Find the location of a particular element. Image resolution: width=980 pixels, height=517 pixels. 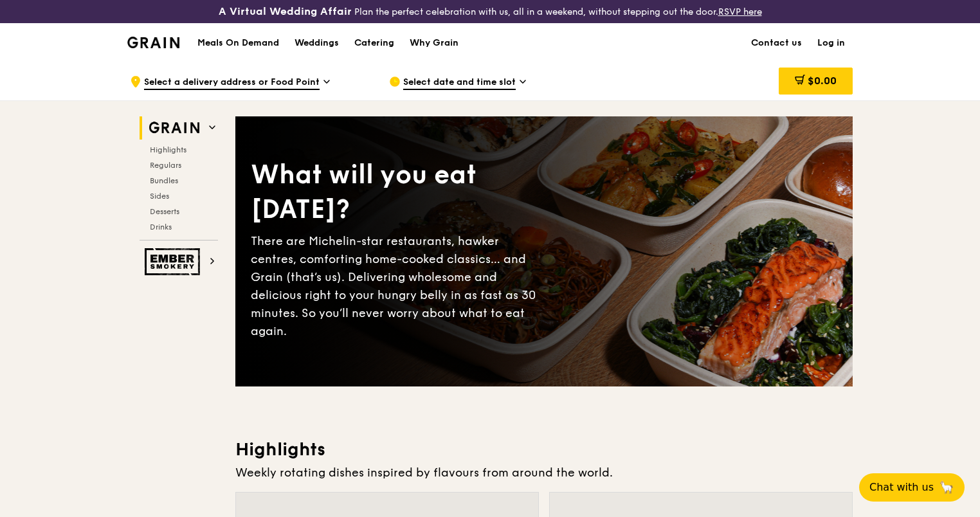

h3: Highlights is located at coordinates (544, 450).